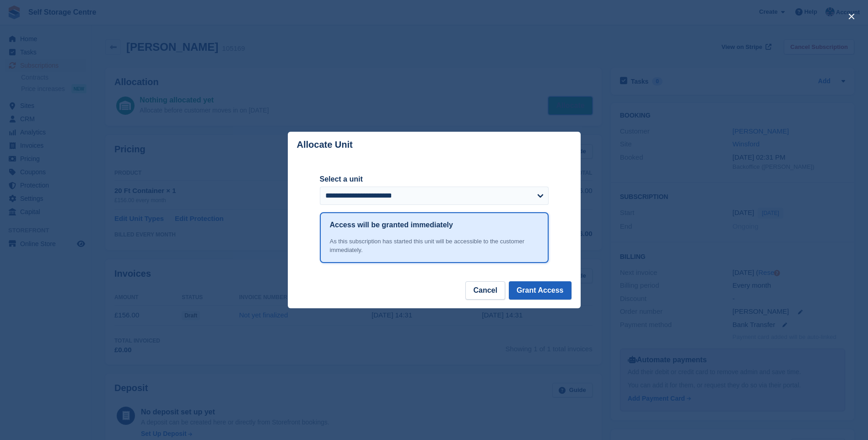  I want to click on p: Allocate Unit, so click(325, 145).